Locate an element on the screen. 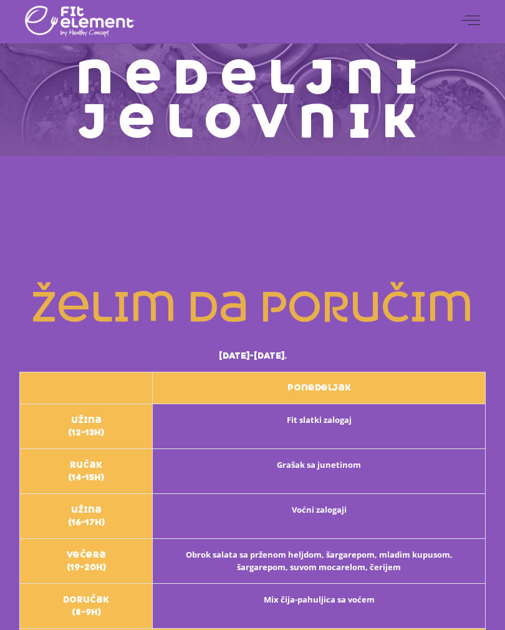 This screenshot has height=630, width=505. th: Doručak (8-9h) is located at coordinates (86, 606).